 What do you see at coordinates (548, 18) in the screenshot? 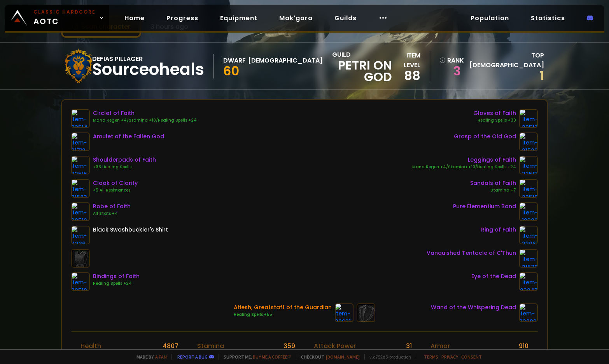
I see `a: Statistics` at bounding box center [548, 18].